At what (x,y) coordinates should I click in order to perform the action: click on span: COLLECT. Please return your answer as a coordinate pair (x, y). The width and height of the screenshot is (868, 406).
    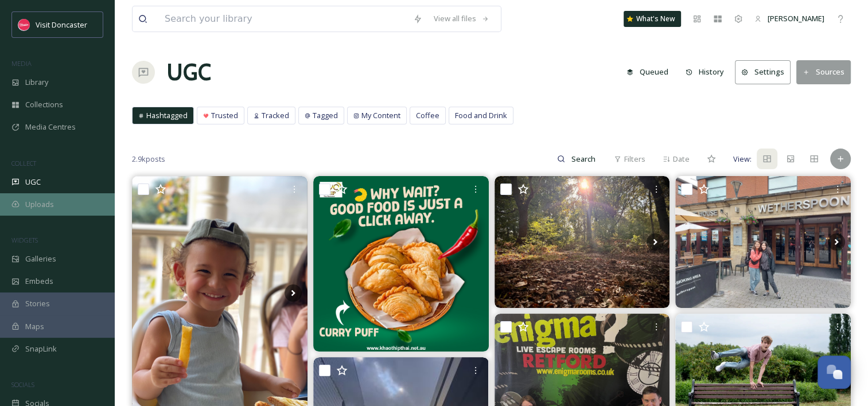
    Looking at the image, I should click on (23, 163).